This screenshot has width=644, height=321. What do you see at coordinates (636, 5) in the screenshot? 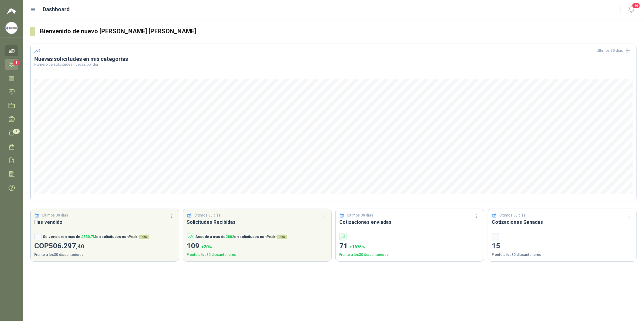
I see `span: 16` at bounding box center [636, 5].